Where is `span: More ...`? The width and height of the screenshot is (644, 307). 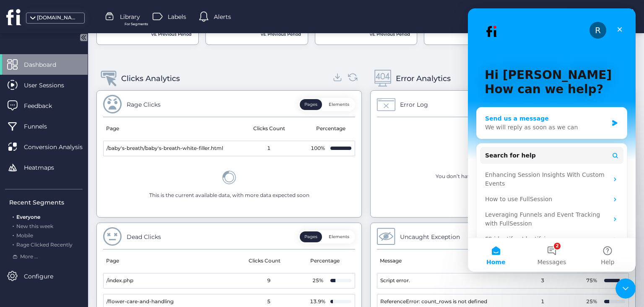
span: More ... is located at coordinates (29, 256).